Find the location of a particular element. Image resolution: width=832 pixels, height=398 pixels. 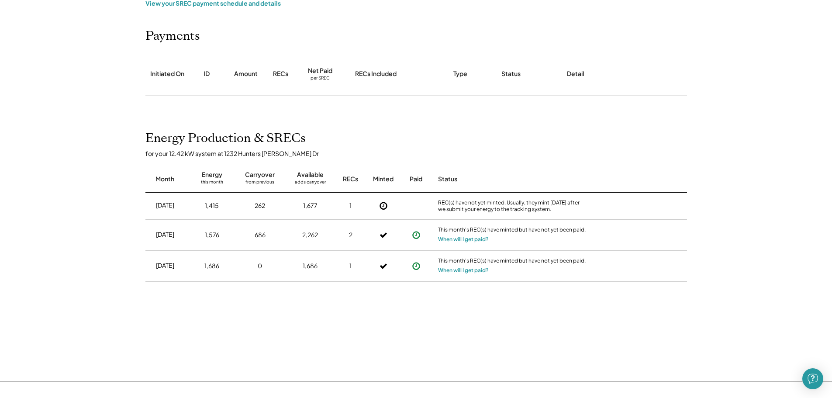

div: Open Intercom Messenger is located at coordinates (813, 379).